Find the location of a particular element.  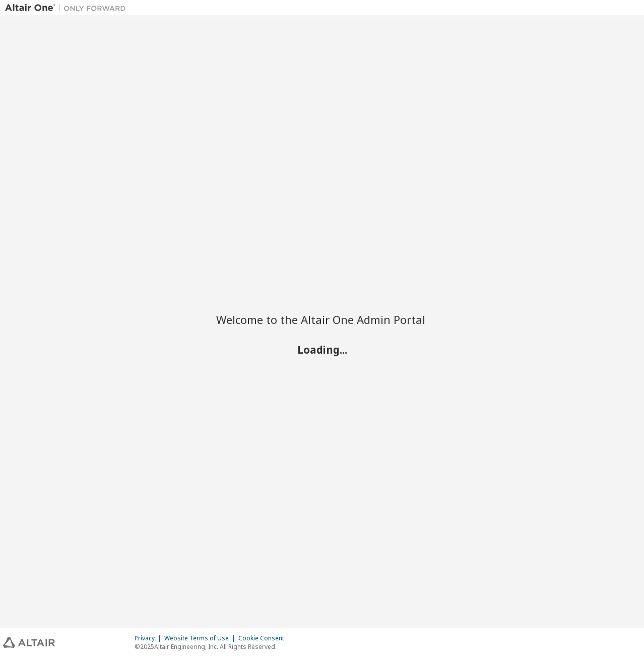

img: Altair One is located at coordinates (68, 8).